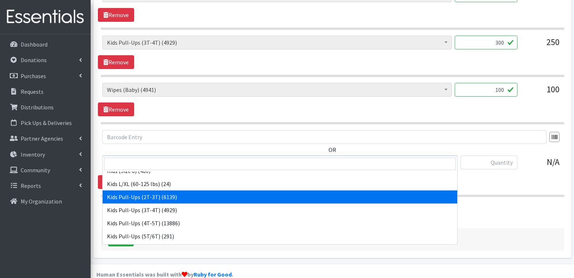  What do you see at coordinates (35, 170) in the screenshot?
I see `p: Community` at bounding box center [35, 170].